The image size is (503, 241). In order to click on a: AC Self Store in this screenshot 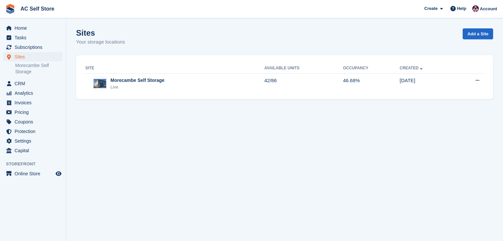, I will do `click(37, 9)`.